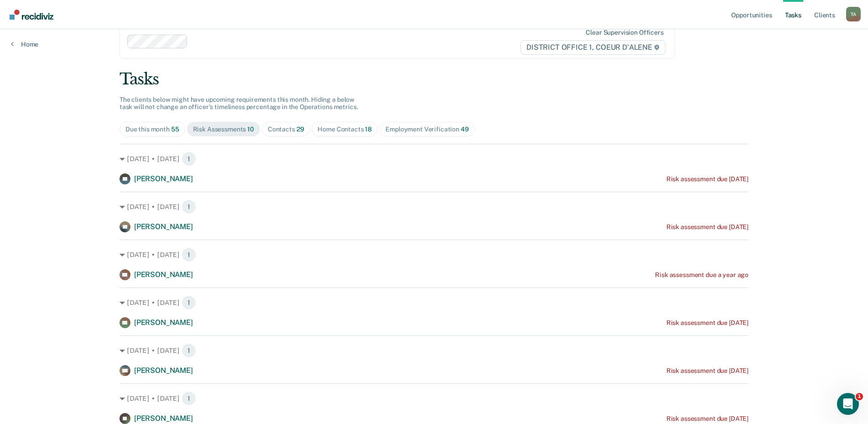  Describe the element at coordinates (854, 14) in the screenshot. I see `div: T A` at that location.